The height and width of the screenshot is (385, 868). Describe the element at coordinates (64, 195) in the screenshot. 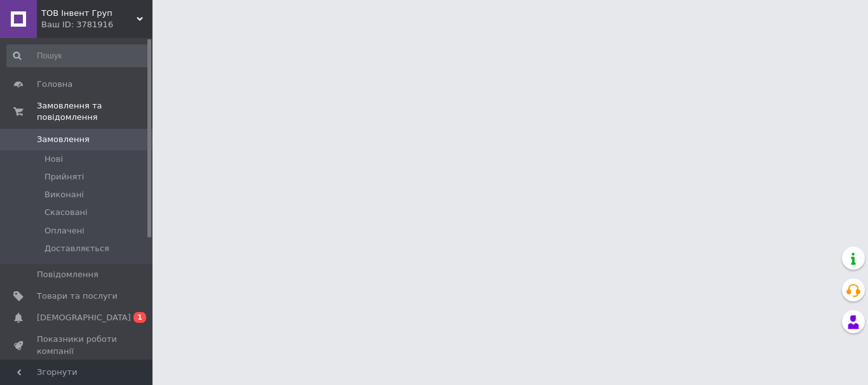

I see `span: Виконані` at that location.